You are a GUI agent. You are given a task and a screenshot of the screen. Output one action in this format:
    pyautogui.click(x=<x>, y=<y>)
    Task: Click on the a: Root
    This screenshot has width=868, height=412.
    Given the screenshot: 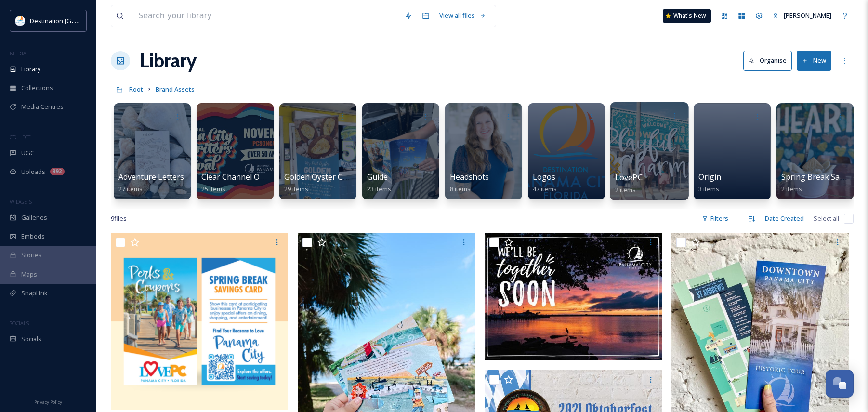 What is the action you would take?
    pyautogui.click(x=136, y=89)
    